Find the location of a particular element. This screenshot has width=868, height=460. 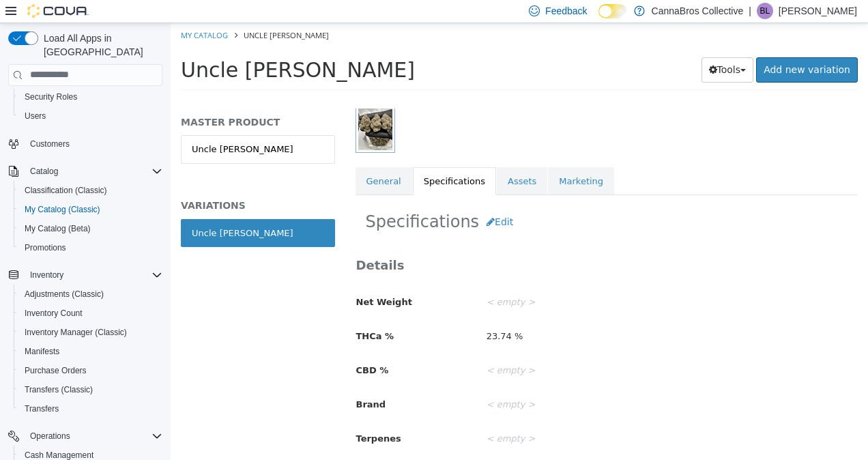

button: Transfers (Classic) is located at coordinates (91, 390).